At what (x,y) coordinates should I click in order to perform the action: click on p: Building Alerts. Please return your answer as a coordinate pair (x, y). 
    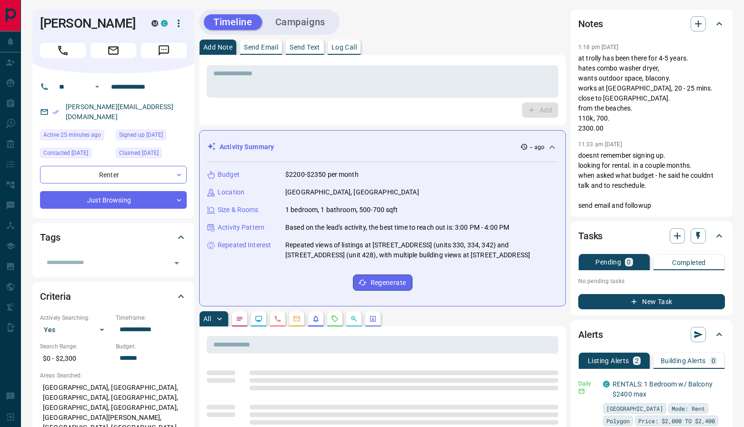
    Looking at the image, I should click on (683, 361).